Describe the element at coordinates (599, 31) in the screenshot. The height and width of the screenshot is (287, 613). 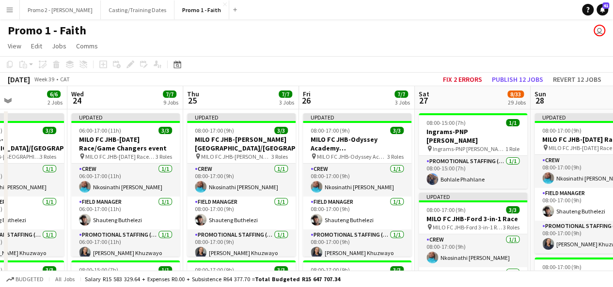
I see `app-user-avatar: Tesa Nicolau` at that location.